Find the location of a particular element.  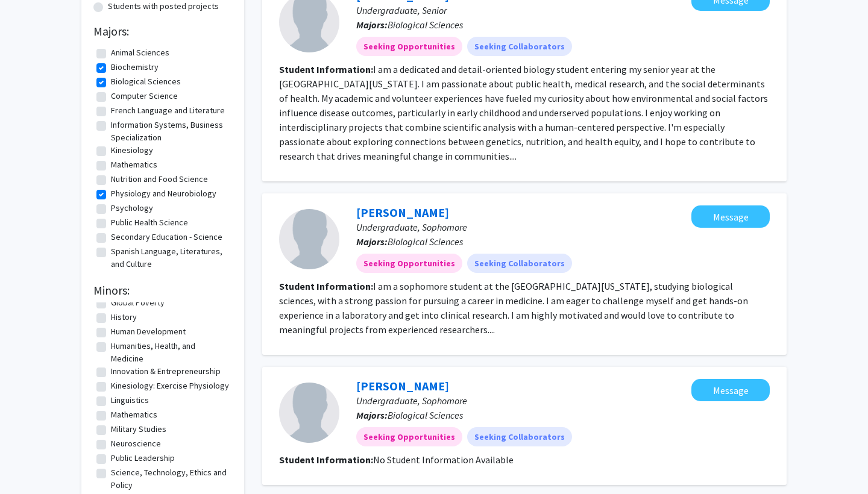

label: Innovation & Entrepreneurship is located at coordinates (165, 371).